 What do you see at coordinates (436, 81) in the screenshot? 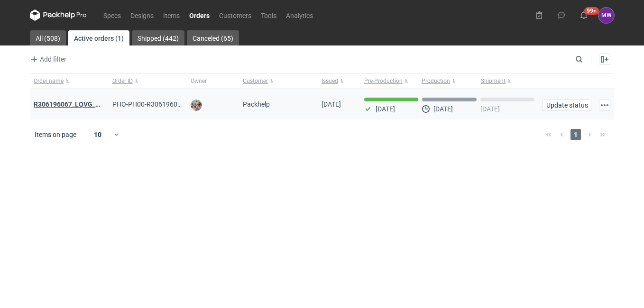
I see `span: Production` at bounding box center [436, 81].